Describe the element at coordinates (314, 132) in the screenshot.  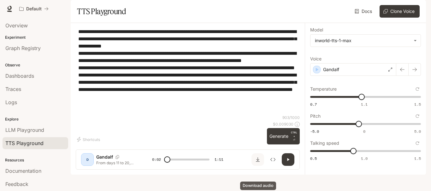
I see `span: -5.0` at that location.